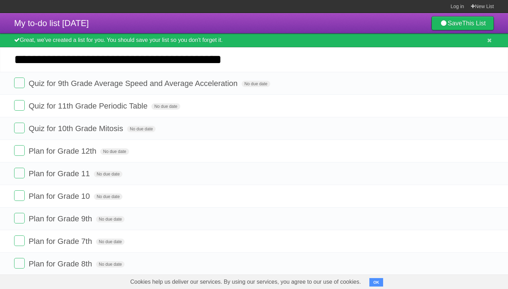 The height and width of the screenshot is (289, 508). Describe the element at coordinates (462, 23) in the screenshot. I see `a: SaveThis List` at that location.